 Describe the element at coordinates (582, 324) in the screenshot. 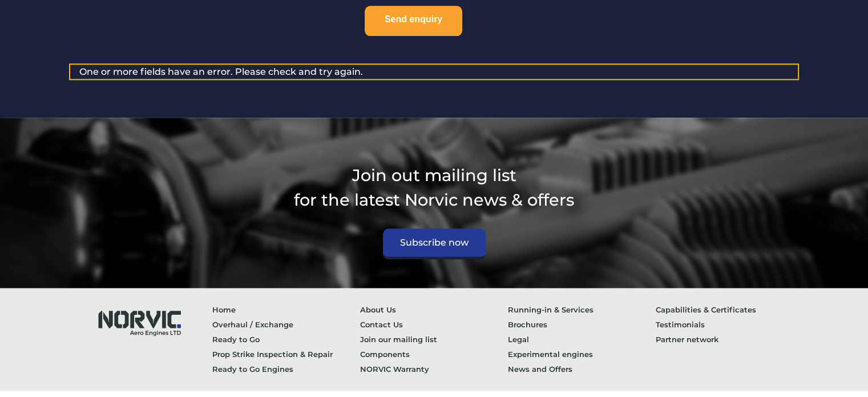

I see `a: Brochures` at that location.